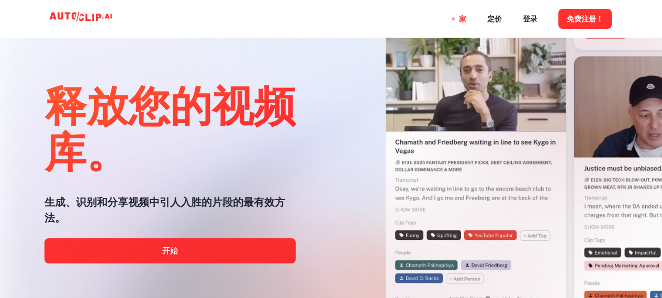 This screenshot has height=298, width=662. What do you see at coordinates (170, 127) in the screenshot?
I see `font: 释放您的视频库。` at bounding box center [170, 127].